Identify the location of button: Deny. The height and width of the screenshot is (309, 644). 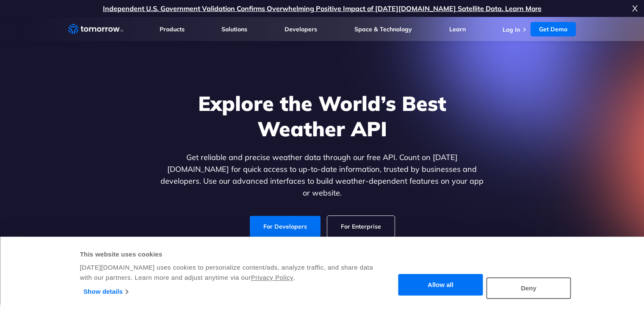
(528, 288).